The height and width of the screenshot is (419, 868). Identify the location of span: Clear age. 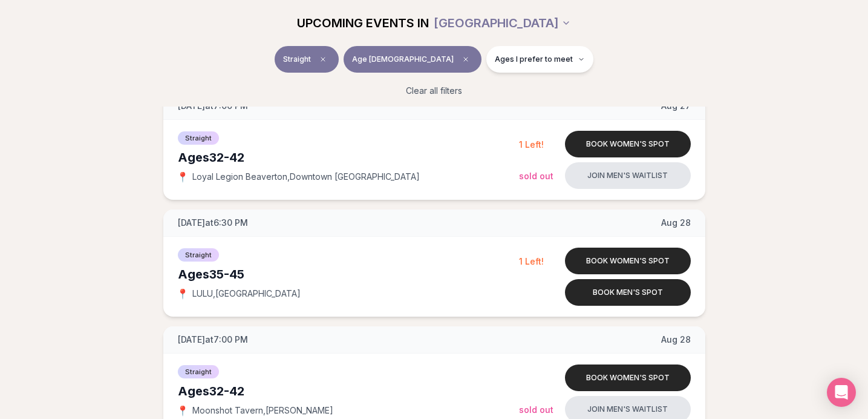
(466, 59).